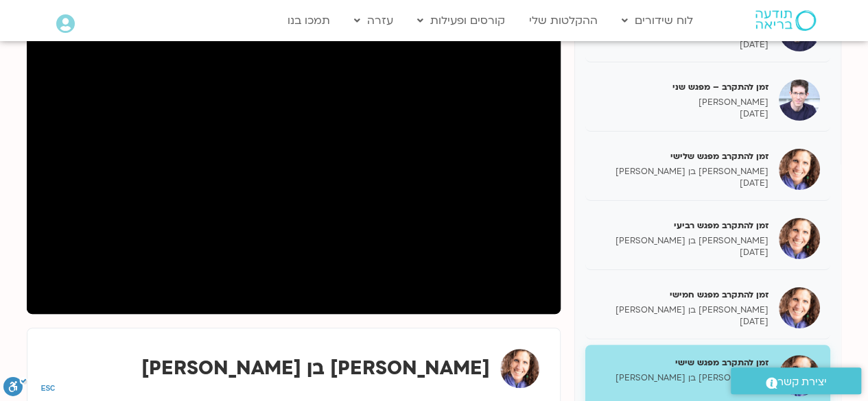  I want to click on a: לוח שידורים, so click(657, 21).